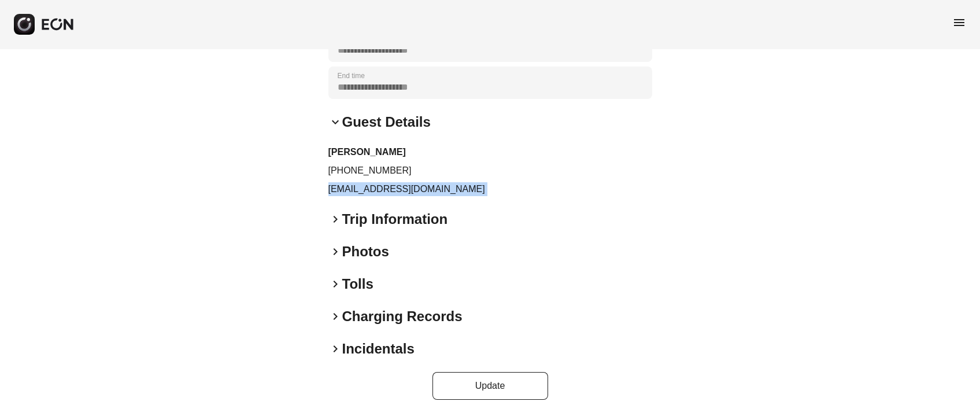  What do you see at coordinates (365, 251) in the screenshot?
I see `h2: Photos` at bounding box center [365, 251].